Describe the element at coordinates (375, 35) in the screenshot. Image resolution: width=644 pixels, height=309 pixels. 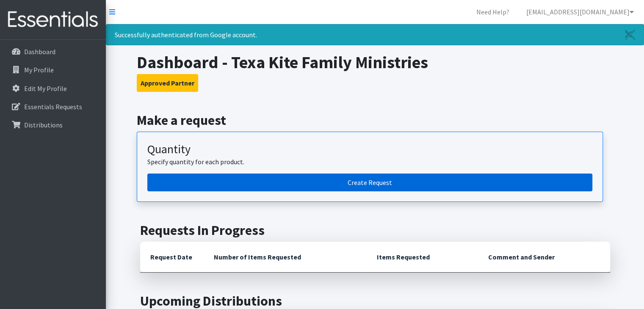
I see `div: Successfully authenticated from Google account.` at that location.